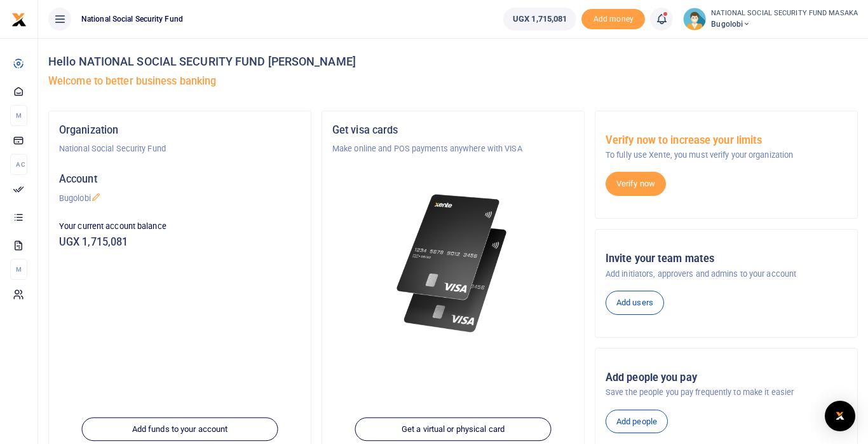 The width and height of the screenshot is (868, 444). What do you see at coordinates (453, 149) in the screenshot?
I see `p: Make online and POS payments anywhere with VISA` at bounding box center [453, 149].